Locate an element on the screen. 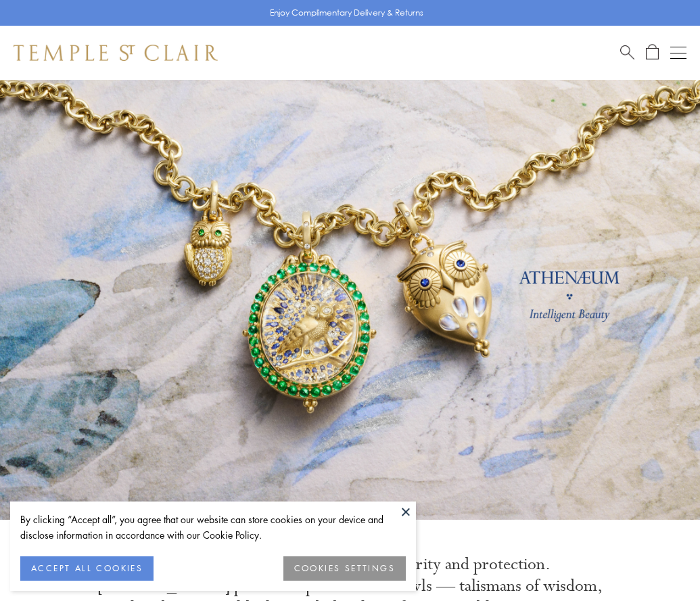 The height and width of the screenshot is (601, 700). img: Temple St. Clair is located at coordinates (116, 53).